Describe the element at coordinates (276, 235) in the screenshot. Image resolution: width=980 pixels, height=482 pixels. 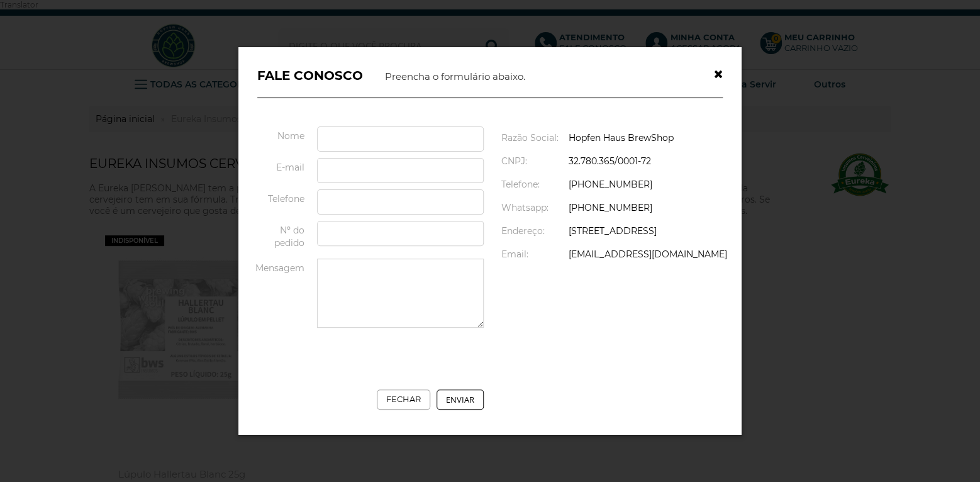
I see `label: Nº do pedido` at that location.